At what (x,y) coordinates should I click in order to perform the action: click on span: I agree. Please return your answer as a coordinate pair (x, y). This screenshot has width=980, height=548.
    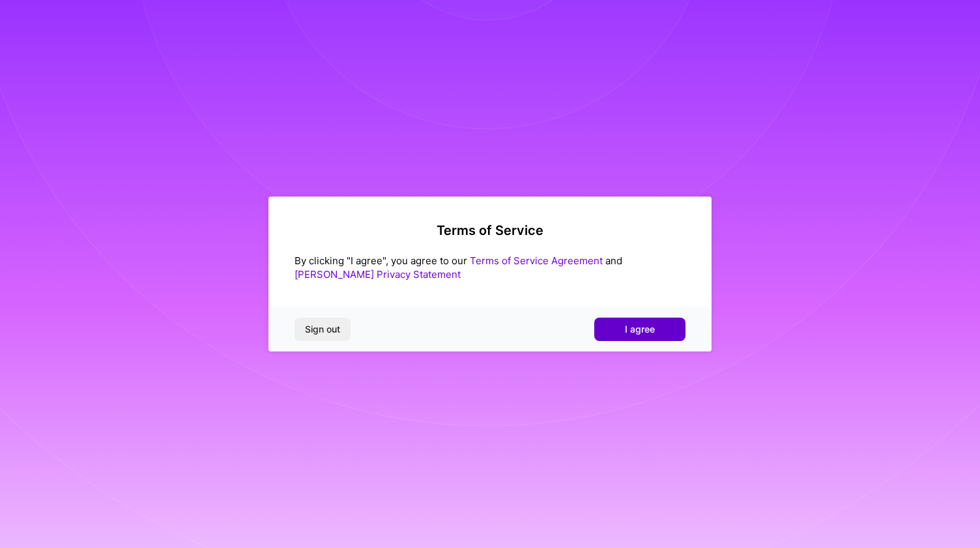
    Looking at the image, I should click on (640, 329).